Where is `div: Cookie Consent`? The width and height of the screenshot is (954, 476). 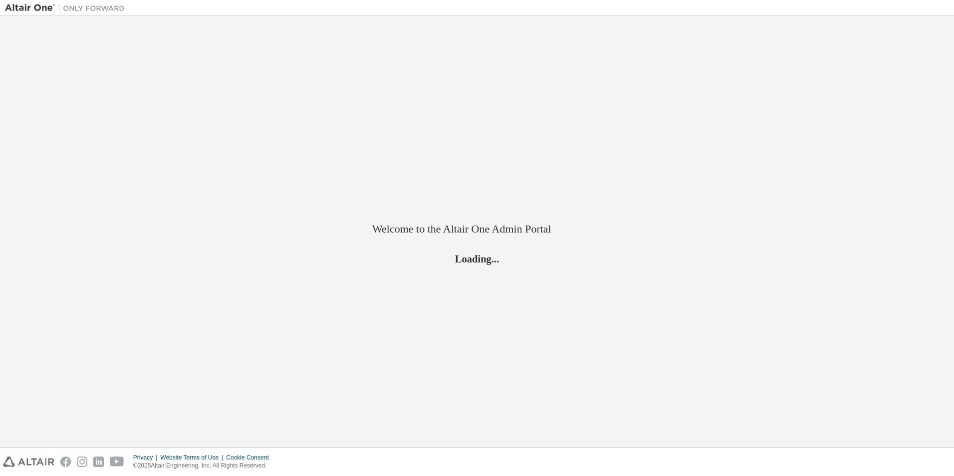 div: Cookie Consent is located at coordinates (250, 458).